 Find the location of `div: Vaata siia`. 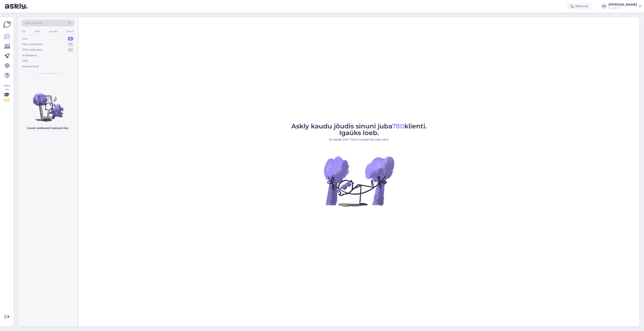

div: Vaata siia is located at coordinates (7, 93).